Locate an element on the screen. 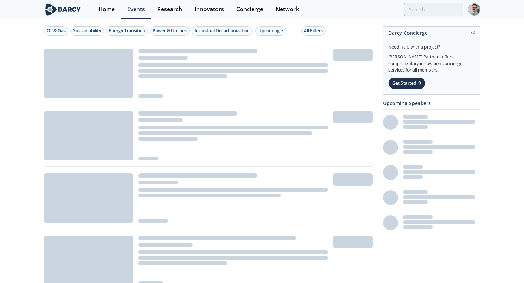 The width and height of the screenshot is (524, 283). button: Oil & Gas is located at coordinates (56, 31).